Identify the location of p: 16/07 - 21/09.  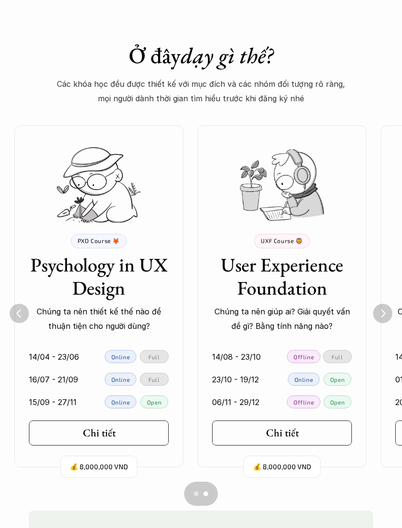
(54, 380).